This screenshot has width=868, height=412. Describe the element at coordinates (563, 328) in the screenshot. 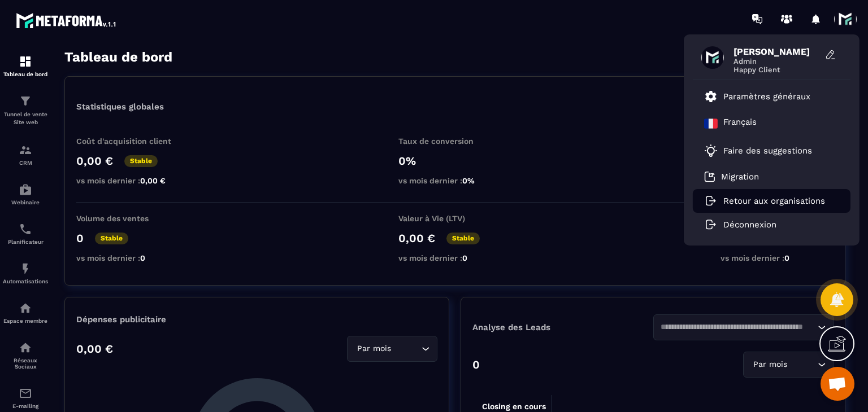

I see `p: Analyse des Leads` at that location.